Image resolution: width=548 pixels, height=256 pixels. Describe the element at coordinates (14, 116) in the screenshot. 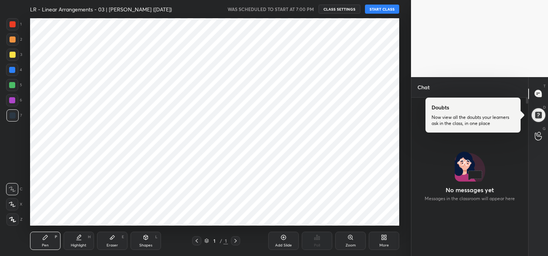

I see `div: 7` at that location.